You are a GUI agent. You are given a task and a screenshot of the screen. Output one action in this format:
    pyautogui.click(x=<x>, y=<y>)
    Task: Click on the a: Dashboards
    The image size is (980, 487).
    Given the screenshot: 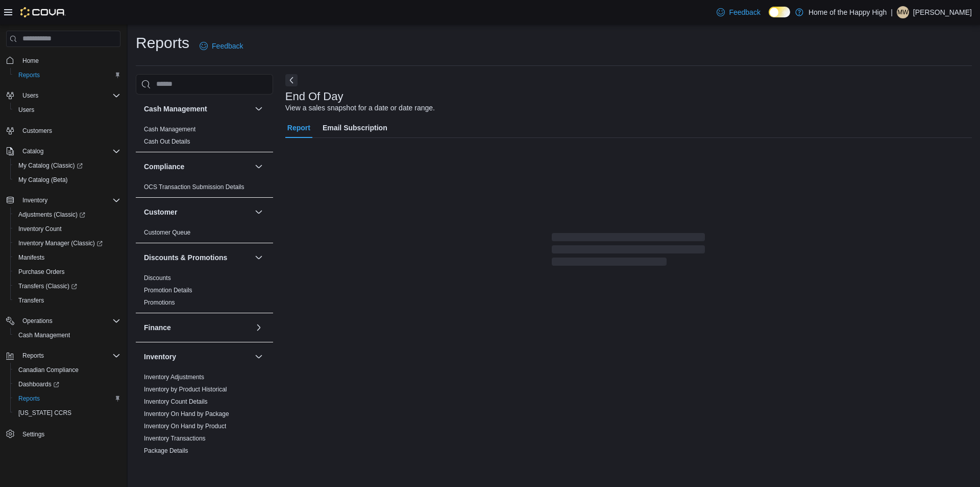 What is the action you would take?
    pyautogui.click(x=39, y=384)
    